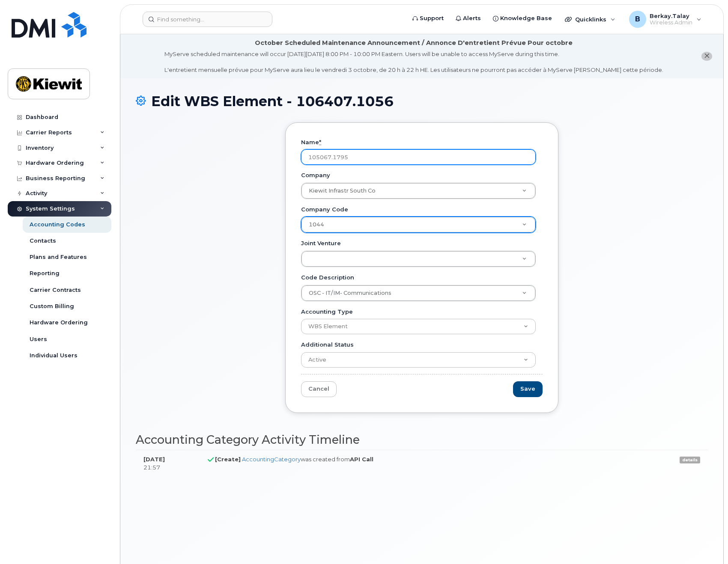 The height and width of the screenshot is (564, 728). I want to click on h2: Accounting Category Activity Timeline, so click(422, 440).